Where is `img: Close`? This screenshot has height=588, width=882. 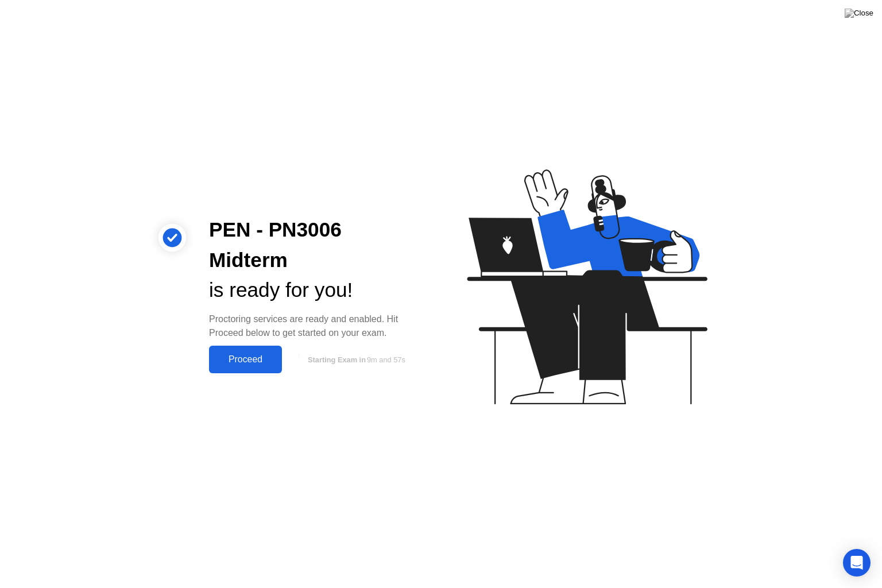 img: Close is located at coordinates (859, 13).